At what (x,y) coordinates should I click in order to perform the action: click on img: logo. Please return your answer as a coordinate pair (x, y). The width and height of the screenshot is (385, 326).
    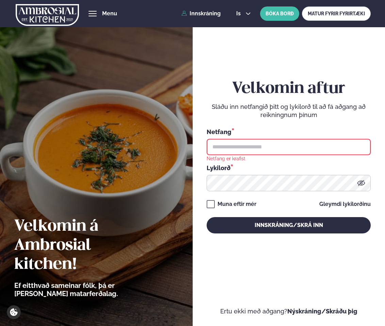
    Looking at the image, I should click on (47, 15).